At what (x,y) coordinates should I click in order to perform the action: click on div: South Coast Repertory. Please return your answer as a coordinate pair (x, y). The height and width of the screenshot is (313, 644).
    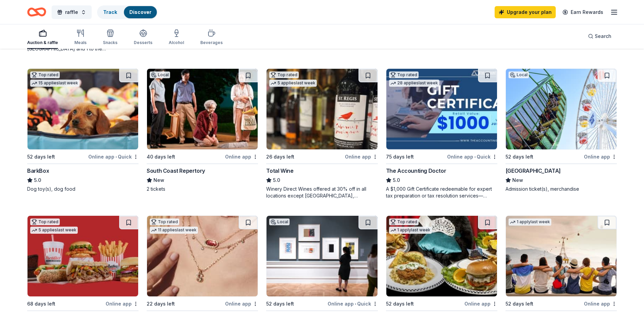
    Looking at the image, I should click on (176, 171).